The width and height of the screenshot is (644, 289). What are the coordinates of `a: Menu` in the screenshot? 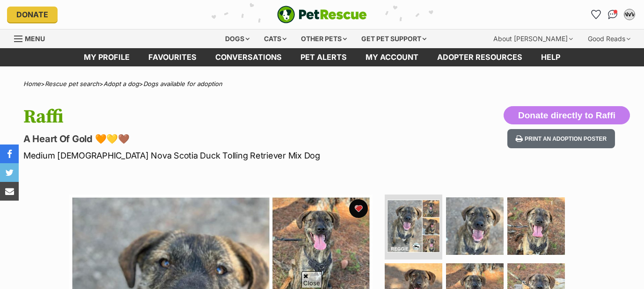 It's located at (33, 38).